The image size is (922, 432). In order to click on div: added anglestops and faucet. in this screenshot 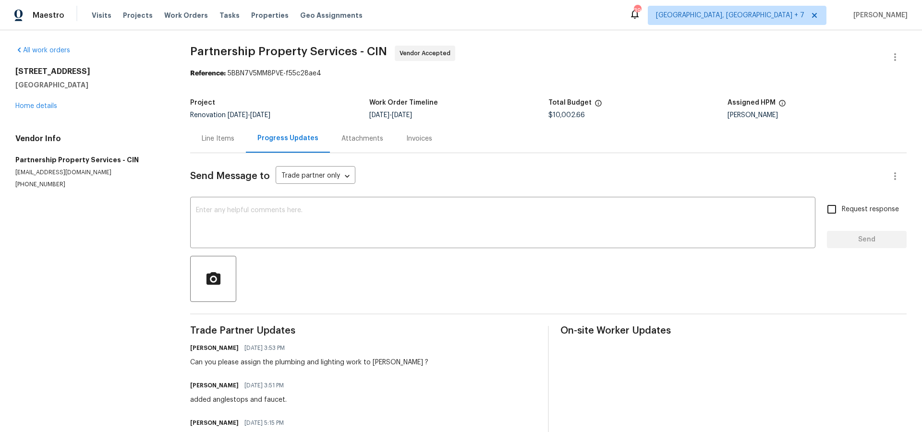, I will do `click(240, 400)`.